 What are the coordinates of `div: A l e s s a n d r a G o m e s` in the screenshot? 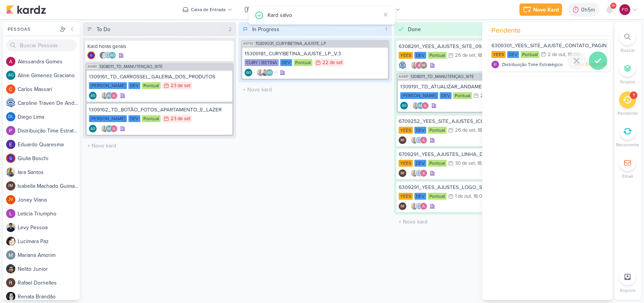 It's located at (49, 62).